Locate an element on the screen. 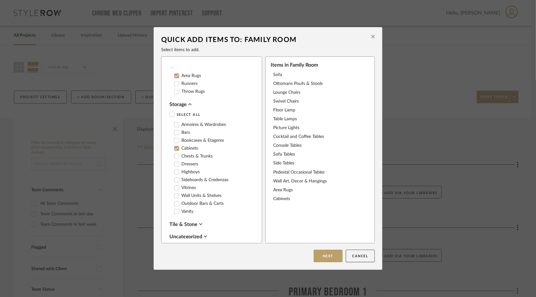 The image size is (536, 297). div: Table Lamps is located at coordinates (319, 119).